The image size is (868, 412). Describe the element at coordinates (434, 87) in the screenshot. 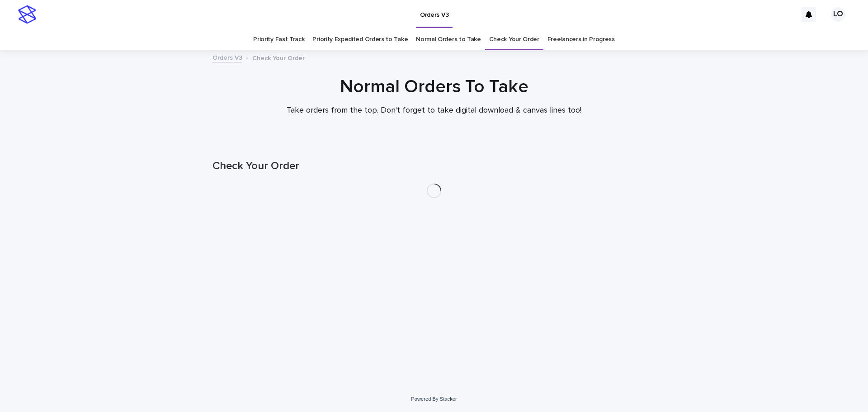

I see `h1: Normal Orders To Take` at that location.